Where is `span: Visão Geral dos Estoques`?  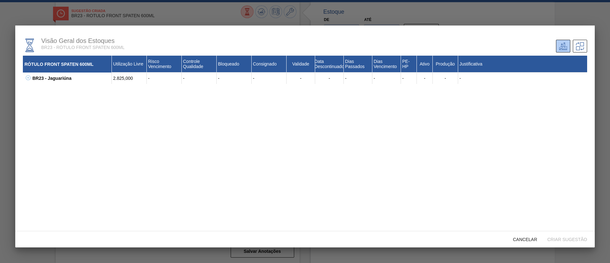
span: Visão Geral dos Estoques is located at coordinates (78, 41).